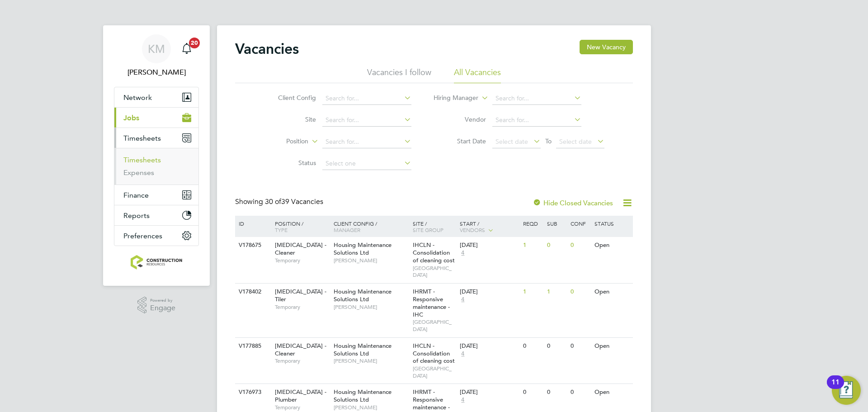 This screenshot has height=412, width=868. What do you see at coordinates (460, 141) in the screenshot?
I see `label: Start Date` at bounding box center [460, 141].